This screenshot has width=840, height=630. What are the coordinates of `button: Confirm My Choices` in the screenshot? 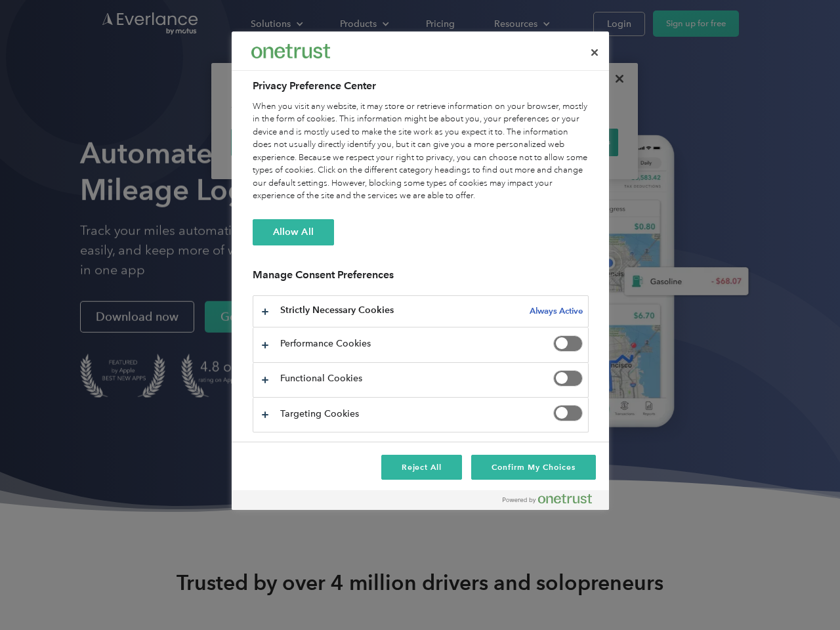 It's located at (533, 467).